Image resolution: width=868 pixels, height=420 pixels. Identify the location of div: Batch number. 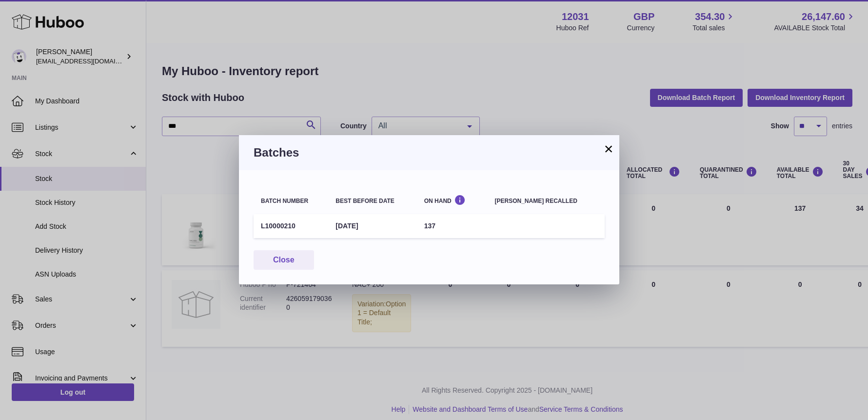
(290, 201).